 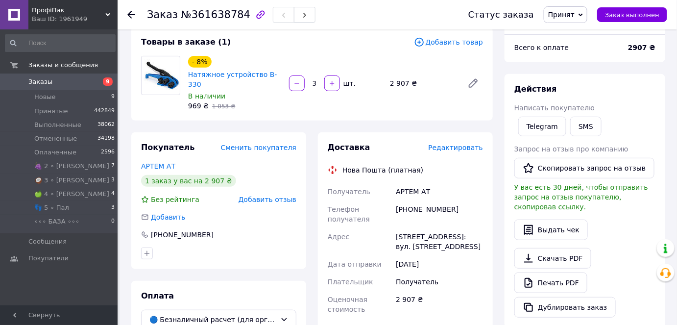 I want to click on div: Ваш ID: 1961949, so click(x=74, y=19).